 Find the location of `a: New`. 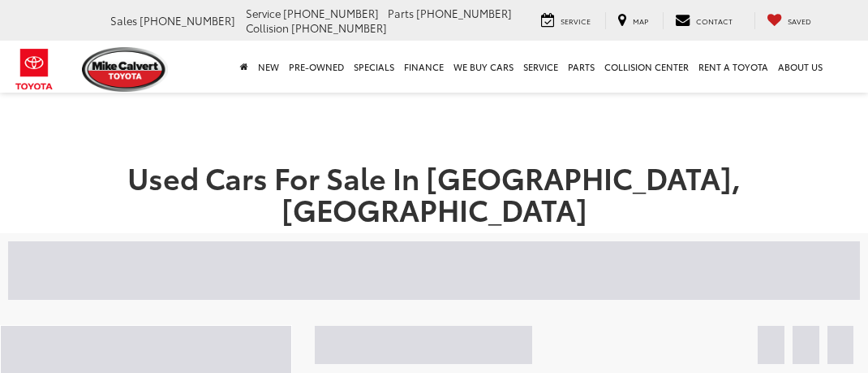

a: New is located at coordinates (269, 66).